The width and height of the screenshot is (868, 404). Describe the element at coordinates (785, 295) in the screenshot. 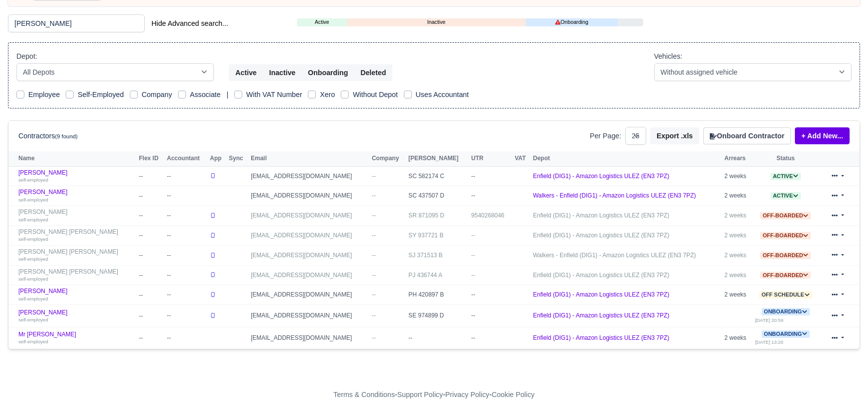

I see `span: Off schedule` at that location.